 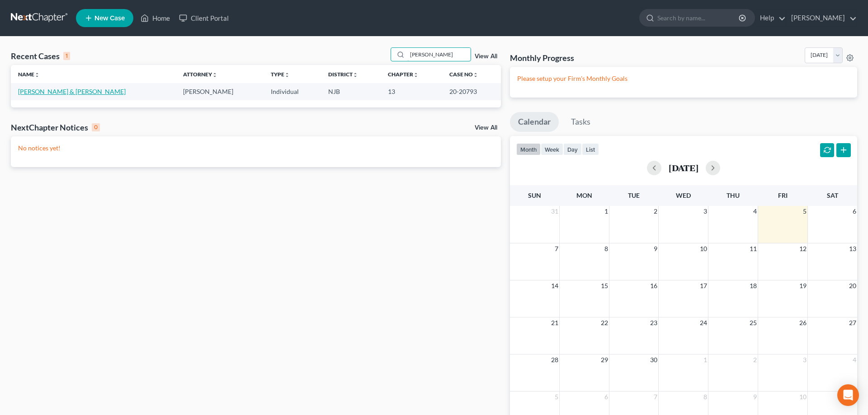 What do you see at coordinates (411, 91) in the screenshot?
I see `td: 13` at bounding box center [411, 91].